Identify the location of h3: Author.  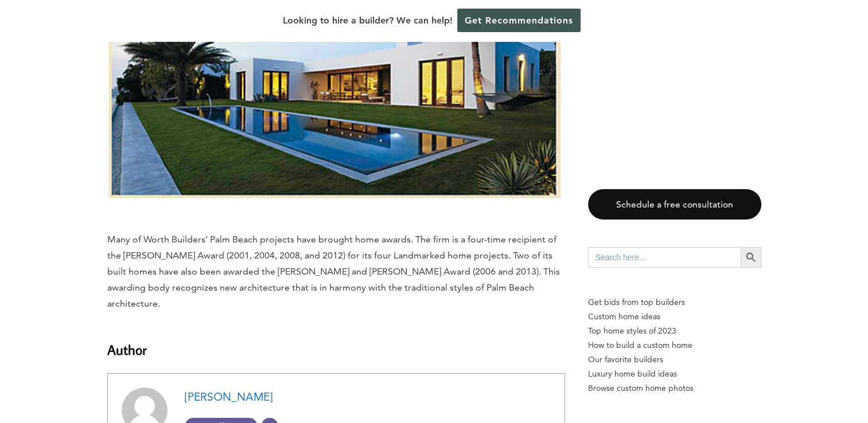
(336, 343).